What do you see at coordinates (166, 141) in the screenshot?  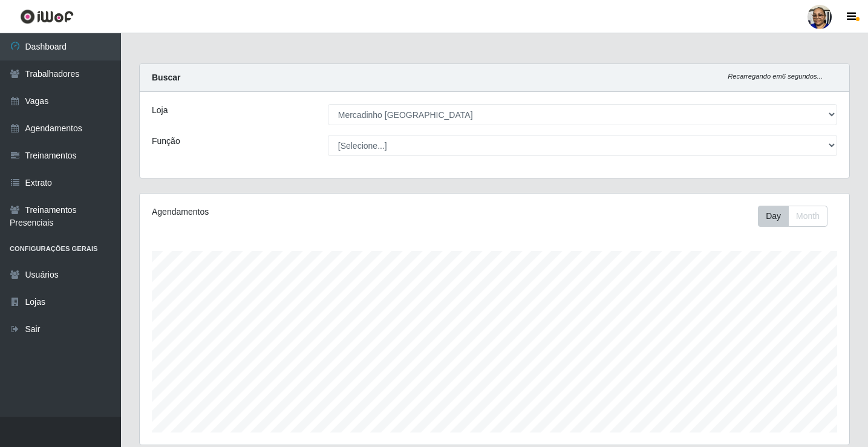 I see `label: Função` at bounding box center [166, 141].